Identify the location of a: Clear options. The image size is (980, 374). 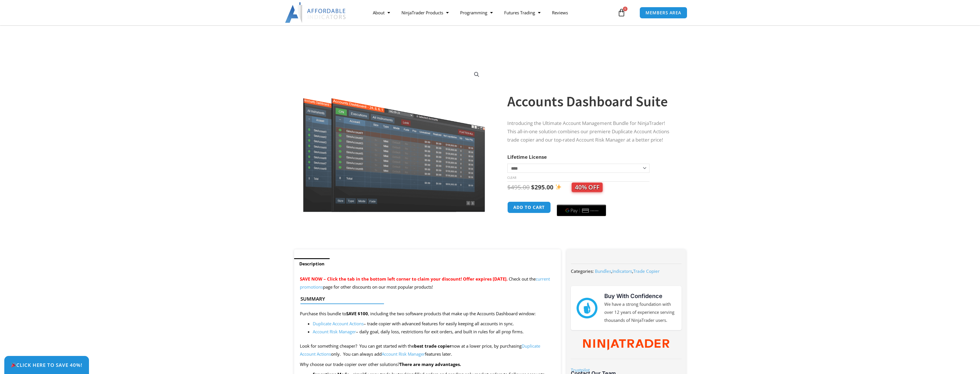
(512, 177).